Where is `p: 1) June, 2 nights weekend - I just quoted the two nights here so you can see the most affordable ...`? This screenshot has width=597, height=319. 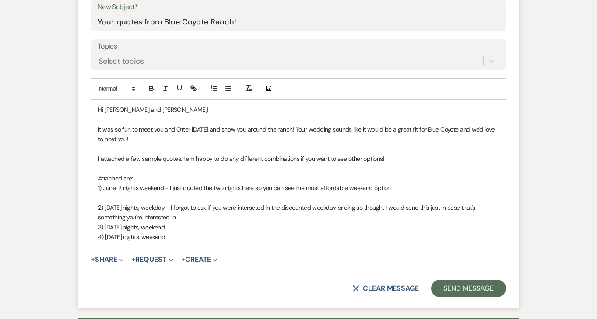 p: 1) June, 2 nights weekend - I just quoted the two nights here so you can see the most affordable ... is located at coordinates (298, 188).